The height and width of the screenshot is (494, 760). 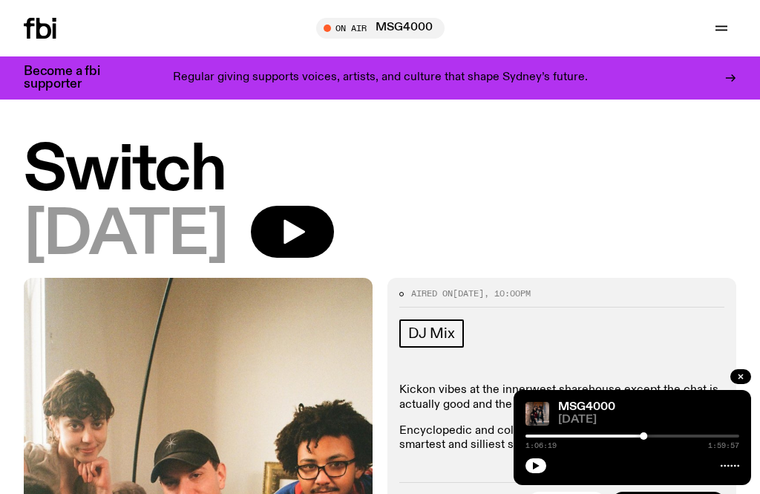 What do you see at coordinates (380, 78) in the screenshot?
I see `p: Regular giving supports voices, artists, and culture that shape Sydney’s future.` at bounding box center [380, 78].